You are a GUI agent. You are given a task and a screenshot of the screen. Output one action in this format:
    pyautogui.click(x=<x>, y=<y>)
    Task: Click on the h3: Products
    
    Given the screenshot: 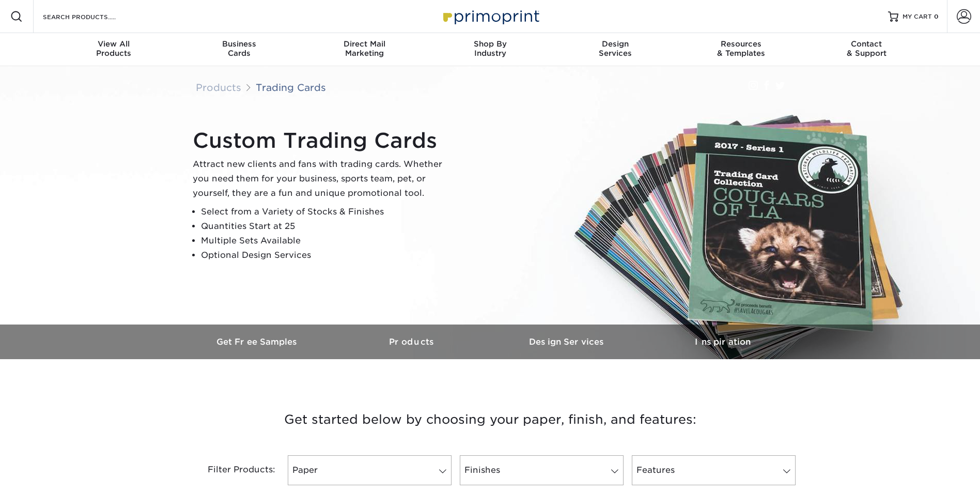 What is the action you would take?
    pyautogui.click(x=412, y=341)
    